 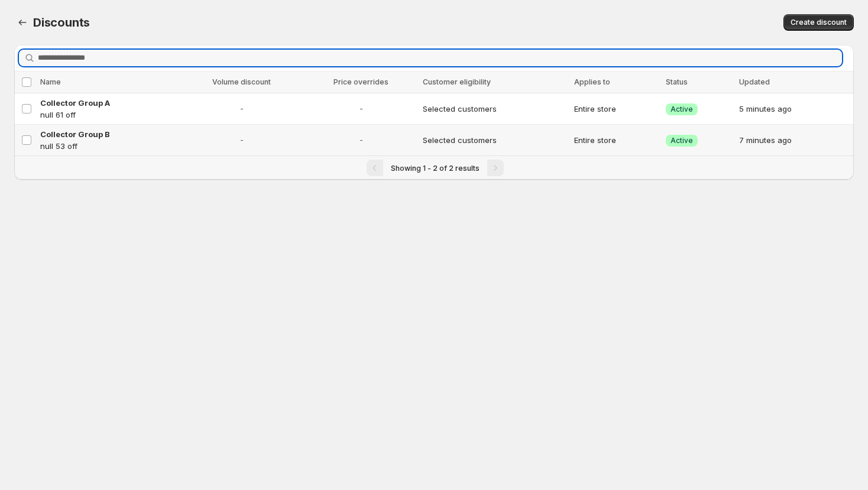 I want to click on span: Discounts, so click(x=62, y=23).